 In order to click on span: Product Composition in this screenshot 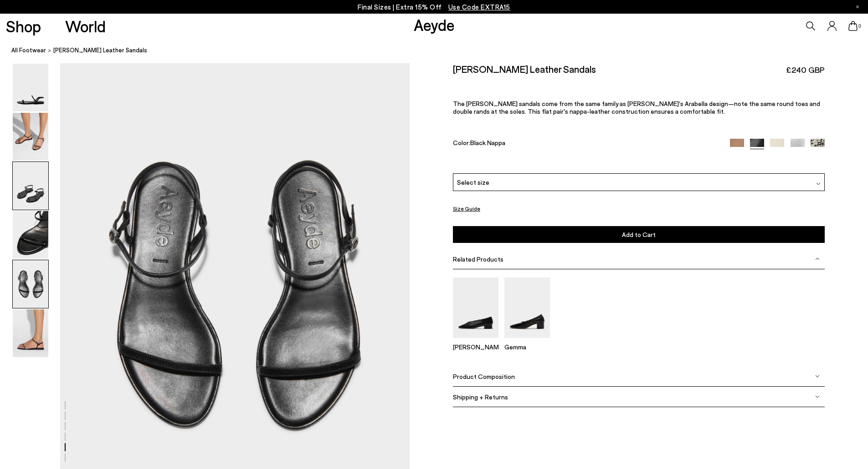, I will do `click(483, 377)`.